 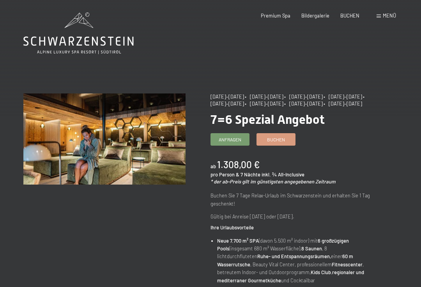 I want to click on strong: 60 m Wasserrutsche, so click(x=285, y=261).